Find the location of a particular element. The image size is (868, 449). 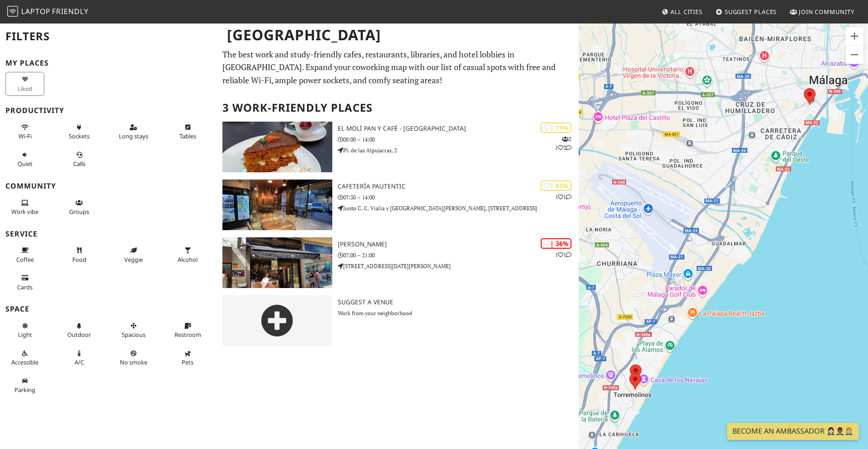

a: Become an Ambassador 🤵🏻‍♀️🤵🏾‍♂️🤵🏼‍♀️ is located at coordinates (793, 432).